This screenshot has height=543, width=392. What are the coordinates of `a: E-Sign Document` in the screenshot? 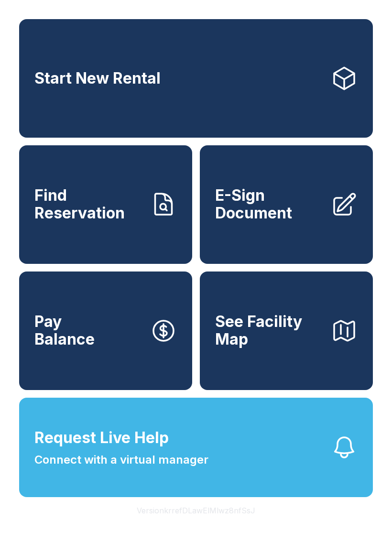 It's located at (286, 205).